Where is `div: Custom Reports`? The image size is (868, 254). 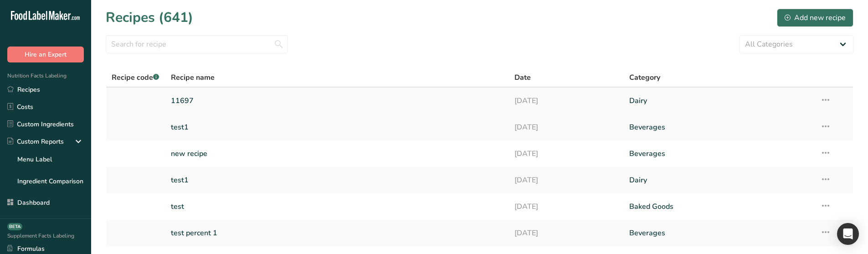
div: Custom Reports is located at coordinates (35, 141).